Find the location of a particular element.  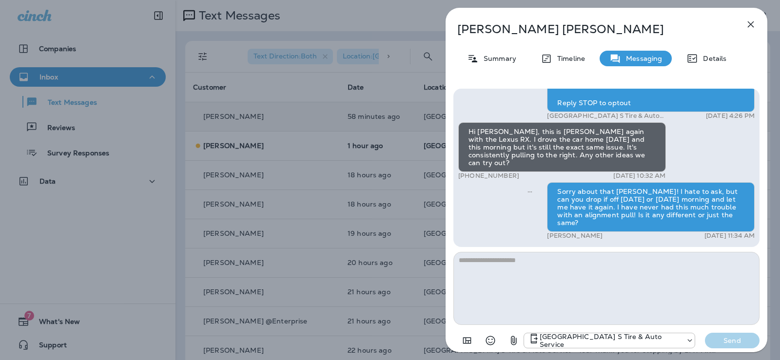

p: Summary is located at coordinates (497, 59).